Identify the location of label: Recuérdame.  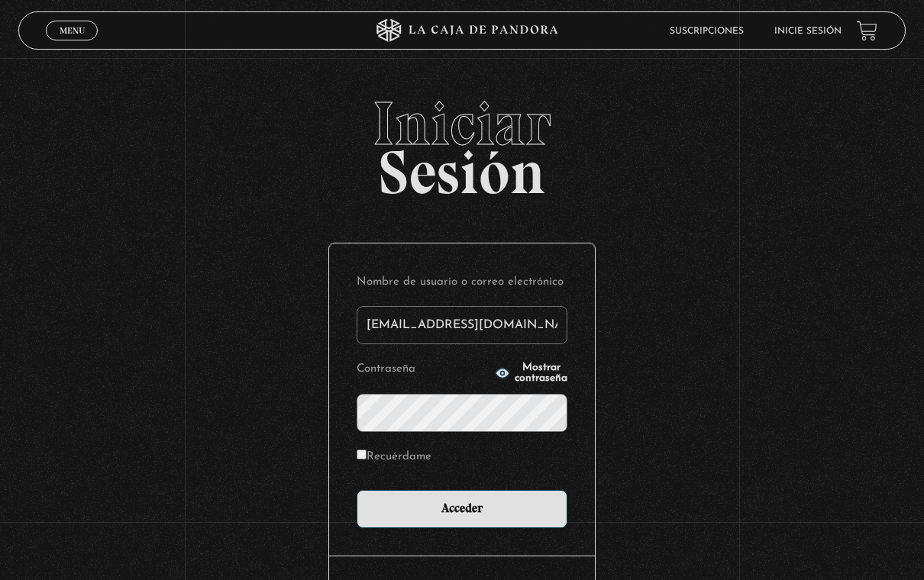
(394, 457).